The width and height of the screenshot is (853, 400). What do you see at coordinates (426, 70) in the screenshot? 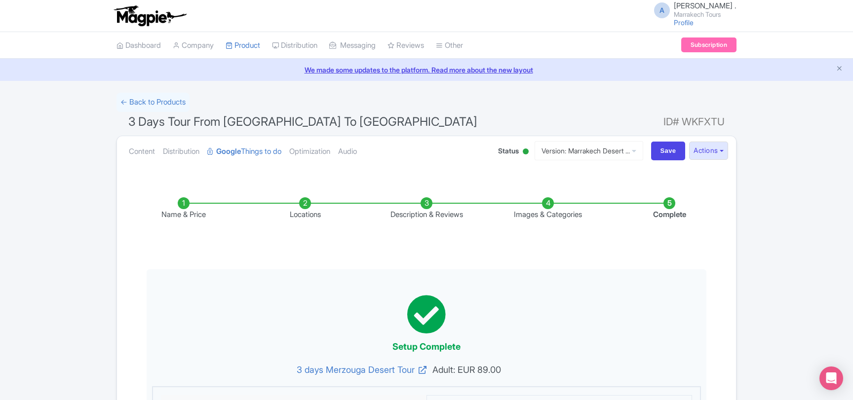
I see `a: We made some updates to the platform. Read more about the new layout` at bounding box center [426, 70].